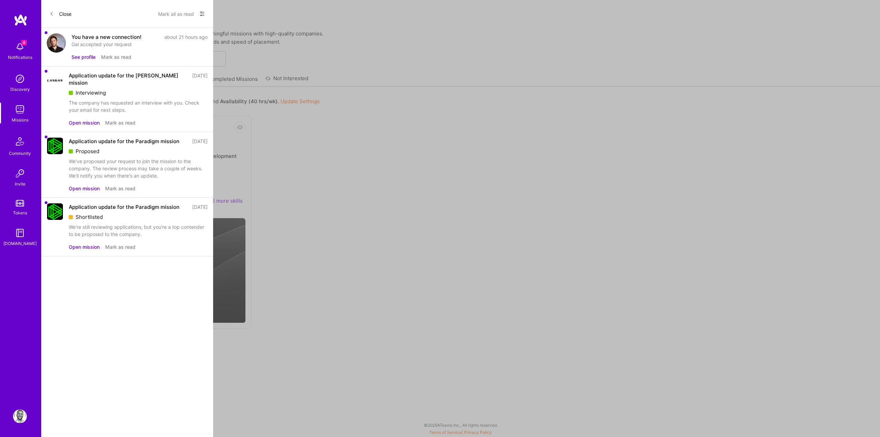 The height and width of the screenshot is (437, 880). Describe the element at coordinates (20, 184) in the screenshot. I see `div: Invite` at that location.